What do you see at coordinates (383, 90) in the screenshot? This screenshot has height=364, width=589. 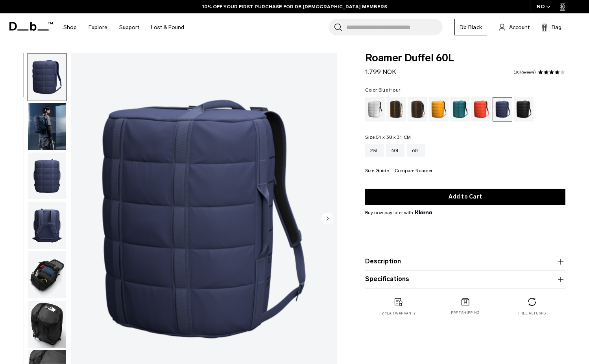 I see `legend: Color:` at bounding box center [383, 90].